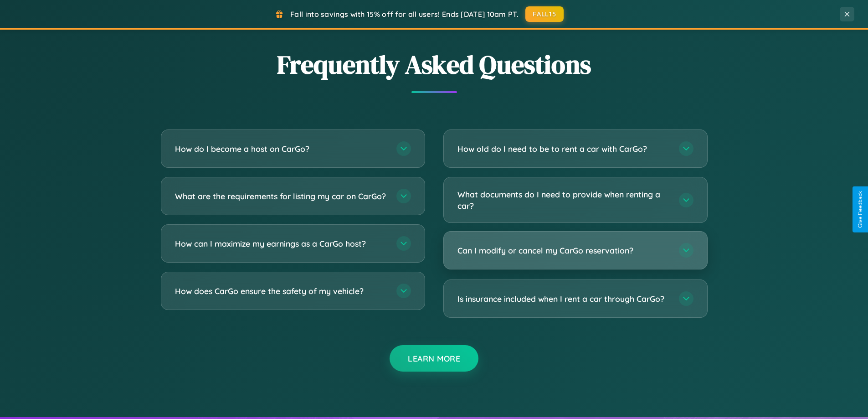 The width and height of the screenshot is (868, 419). Describe the element at coordinates (281, 243) in the screenshot. I see `h3: How can I maximize my earnings as a CarGo host?` at that location.